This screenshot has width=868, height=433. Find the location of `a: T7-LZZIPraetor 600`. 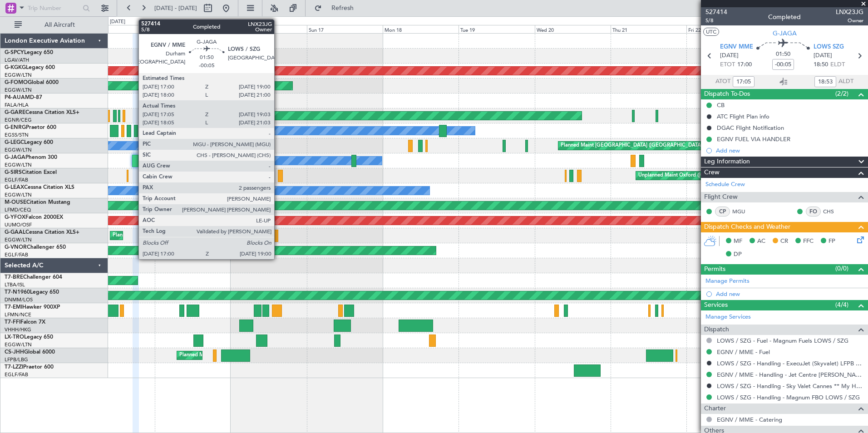

a: T7-LZZIPraetor 600 is located at coordinates (29, 367).